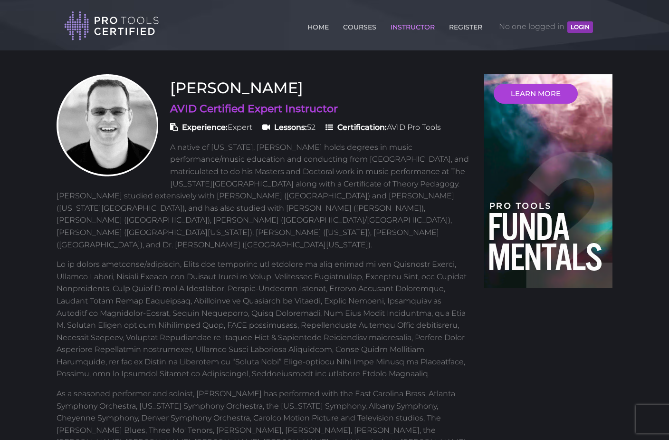  Describe the element at coordinates (383, 127) in the screenshot. I see `span: AVID Pro Tools` at that location.